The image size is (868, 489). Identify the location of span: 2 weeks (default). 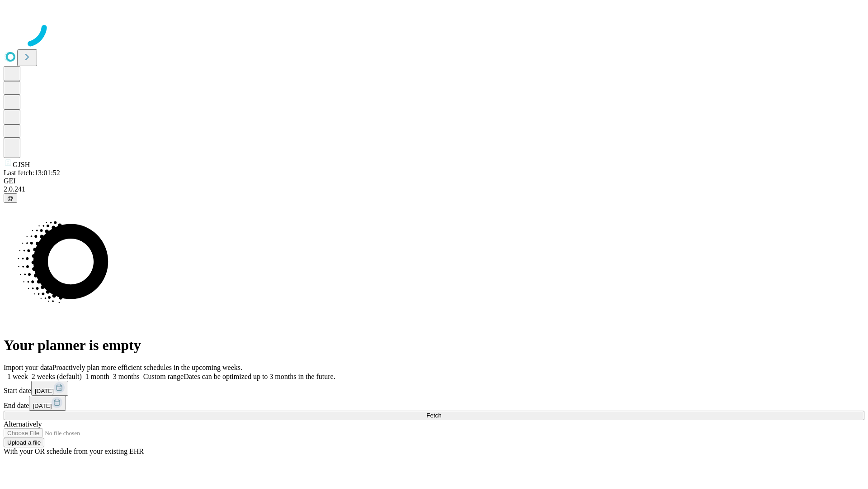
(56, 376).